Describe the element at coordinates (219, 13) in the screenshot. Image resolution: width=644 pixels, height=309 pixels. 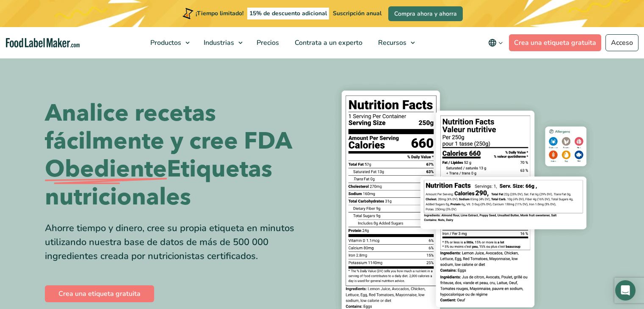
I see `font: ¡Tiempo limitado!` at that location.